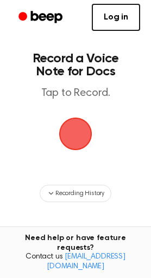 The height and width of the screenshot is (278, 151). I want to click on h1: Record a Voice Note for Docs, so click(75, 65).